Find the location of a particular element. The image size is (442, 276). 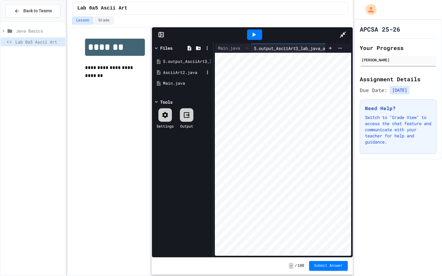

button: Lesson is located at coordinates (83, 21).